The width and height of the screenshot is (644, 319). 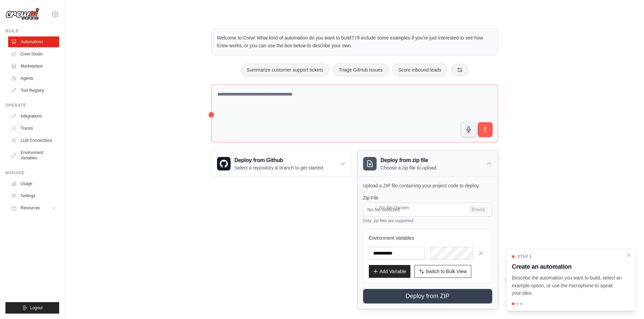 What do you see at coordinates (446, 271) in the screenshot?
I see `span: Switch to Bulk View` at bounding box center [446, 271].